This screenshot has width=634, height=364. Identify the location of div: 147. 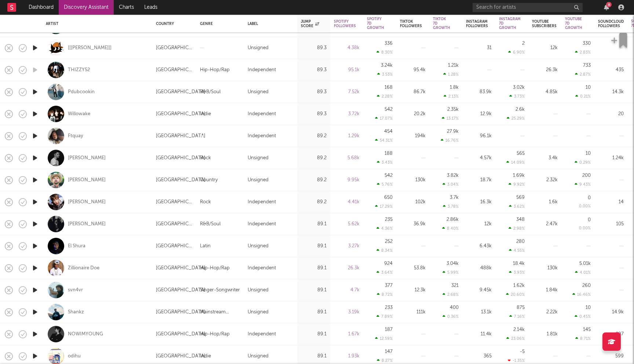
(389, 352).